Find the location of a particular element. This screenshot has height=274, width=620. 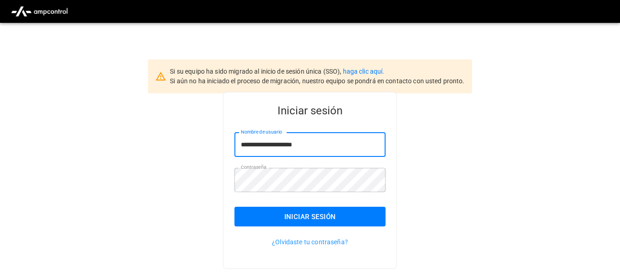

font: ¿Olvidaste tu contraseña? is located at coordinates (310, 242).